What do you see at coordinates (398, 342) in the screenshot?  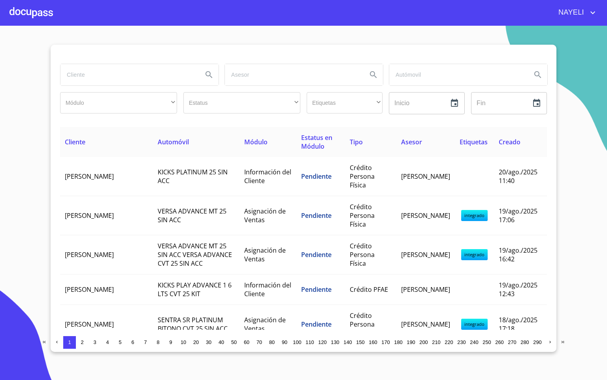 I see `span: 180` at bounding box center [398, 342].